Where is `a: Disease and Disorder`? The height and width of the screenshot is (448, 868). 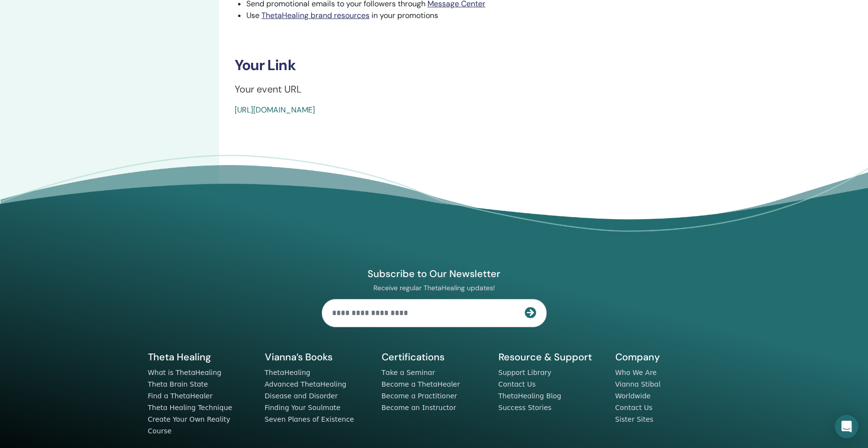
a: Disease and Disorder is located at coordinates (302, 396).